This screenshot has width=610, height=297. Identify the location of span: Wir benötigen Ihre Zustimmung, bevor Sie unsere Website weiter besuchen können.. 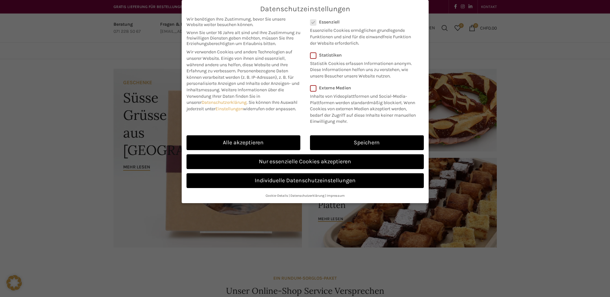
(243, 22).